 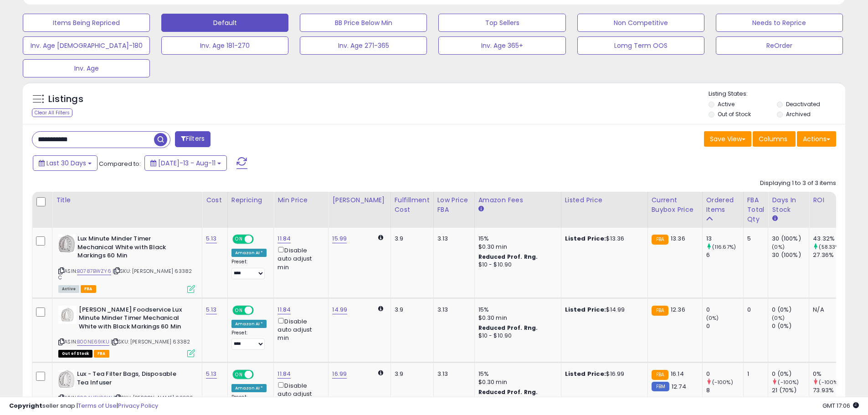 I want to click on div: 43.32%, so click(x=831, y=239).